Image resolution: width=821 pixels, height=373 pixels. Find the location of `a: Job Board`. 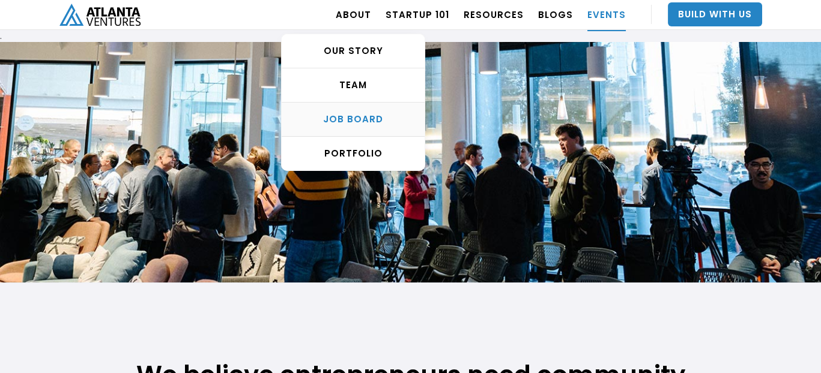

a: Job Board is located at coordinates (353, 119).